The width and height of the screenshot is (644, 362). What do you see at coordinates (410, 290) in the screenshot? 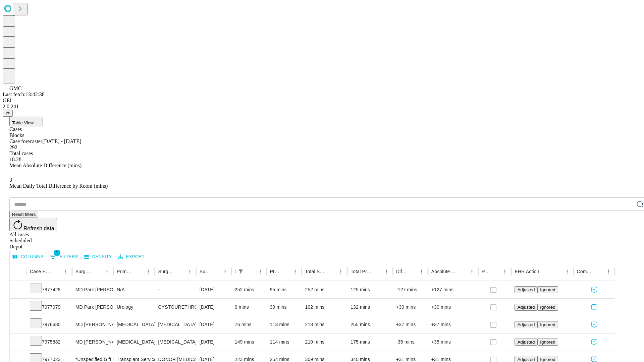
I see `div: -127 mins` at bounding box center [410, 290].